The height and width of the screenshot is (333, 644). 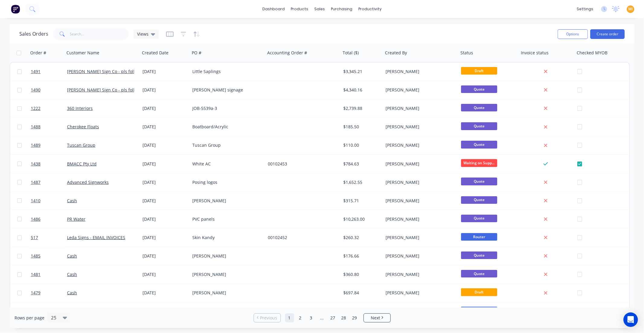 What do you see at coordinates (36, 90) in the screenshot?
I see `span: 1490` at bounding box center [36, 90].